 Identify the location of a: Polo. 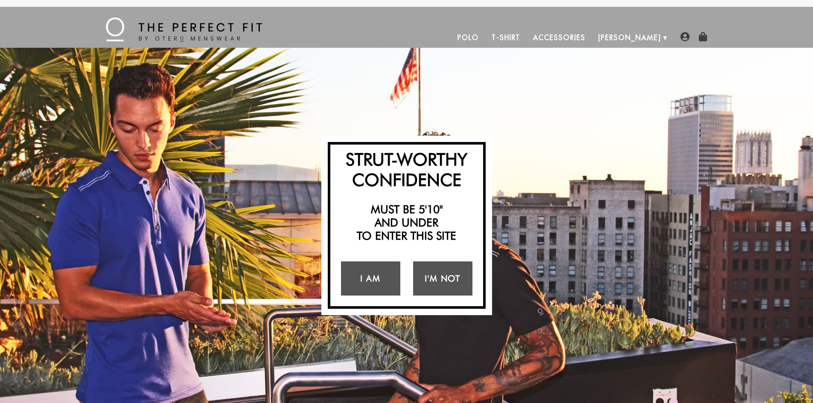
(468, 38).